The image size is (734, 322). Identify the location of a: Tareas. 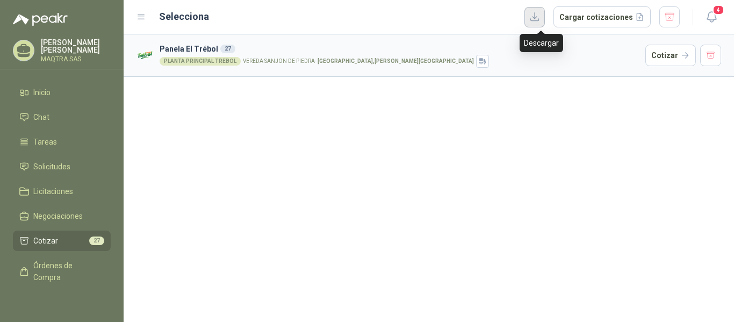
(62, 142).